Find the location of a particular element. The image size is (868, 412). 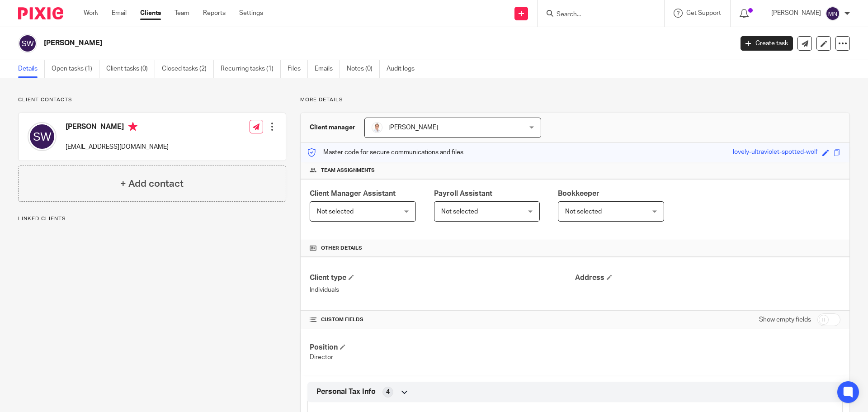

a: Team is located at coordinates (182, 13).